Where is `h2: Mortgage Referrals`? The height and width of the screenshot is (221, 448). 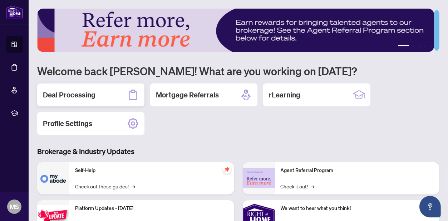
h2: Mortgage Referrals is located at coordinates (188, 95).